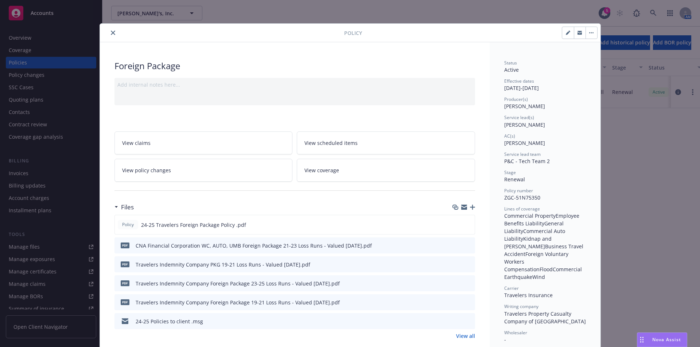  Describe the element at coordinates (515, 333) in the screenshot. I see `span: Wholesaler` at that location.